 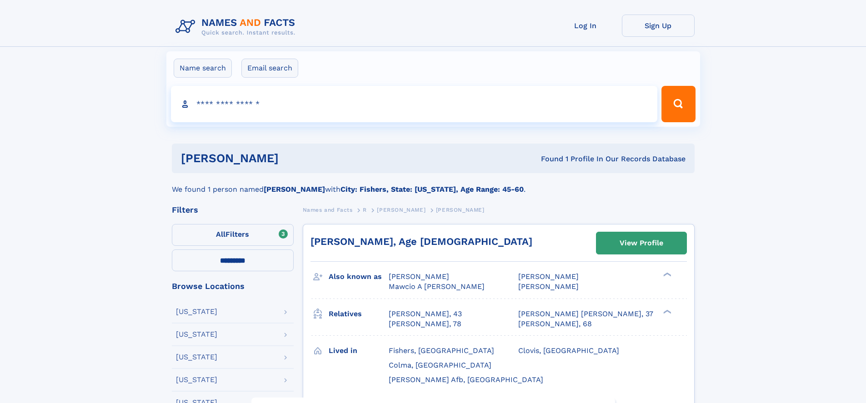 What do you see at coordinates (328, 210) in the screenshot?
I see `a: Names and Facts` at bounding box center [328, 210].